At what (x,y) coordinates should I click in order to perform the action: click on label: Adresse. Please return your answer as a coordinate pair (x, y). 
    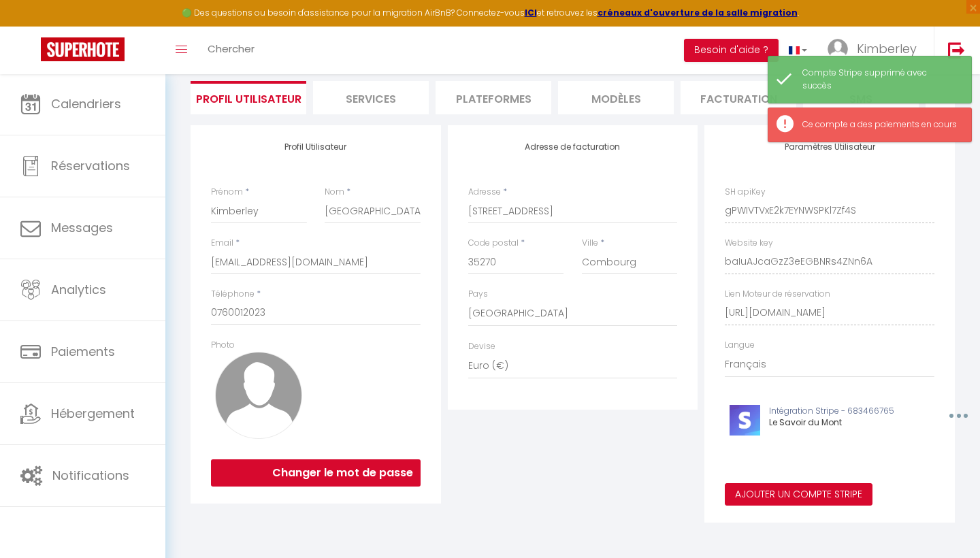
    Looking at the image, I should click on (485, 192).